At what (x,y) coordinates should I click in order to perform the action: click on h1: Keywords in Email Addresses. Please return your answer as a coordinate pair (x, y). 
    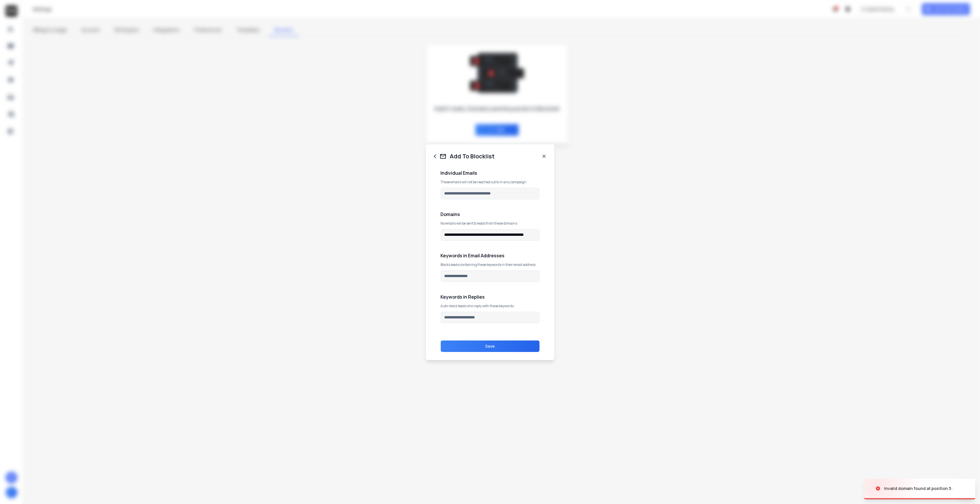
    Looking at the image, I should click on (490, 256).